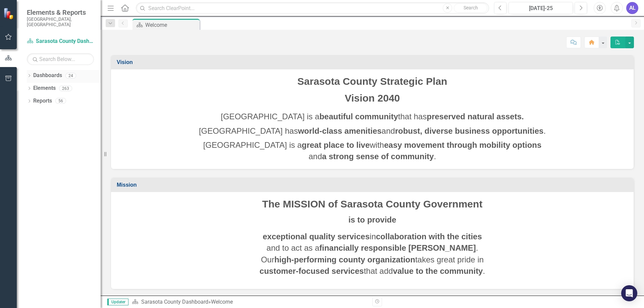 This screenshot has height=308, width=644. I want to click on strong: preserved natural assets., so click(475, 116).